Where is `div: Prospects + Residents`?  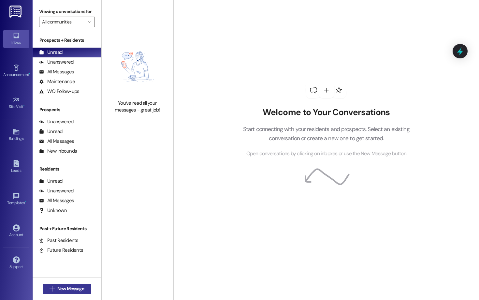 div: Prospects + Residents is located at coordinates (67, 40).